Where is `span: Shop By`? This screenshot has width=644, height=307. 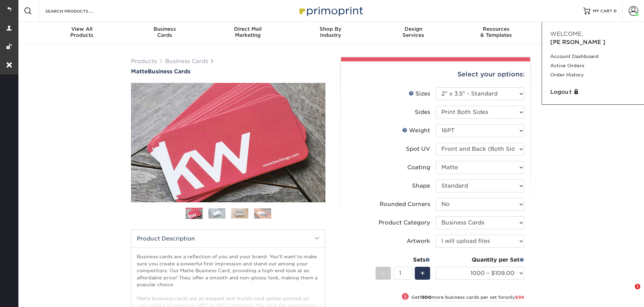
span: Shop By is located at coordinates (331, 29).